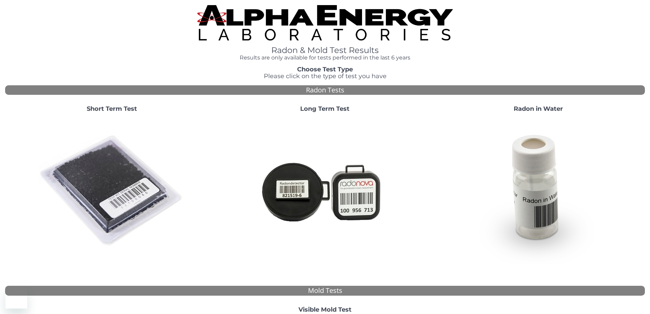  Describe the element at coordinates (538, 191) in the screenshot. I see `img: RadoninWater.jpg` at that location.